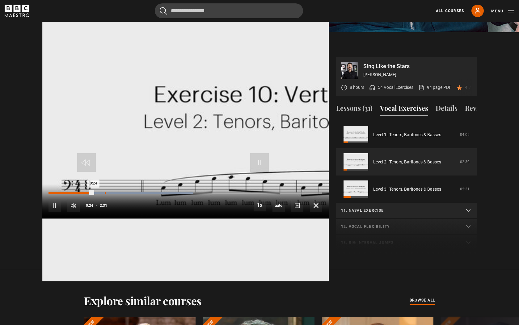  I want to click on a: BBC Maestro, so click(17, 11).